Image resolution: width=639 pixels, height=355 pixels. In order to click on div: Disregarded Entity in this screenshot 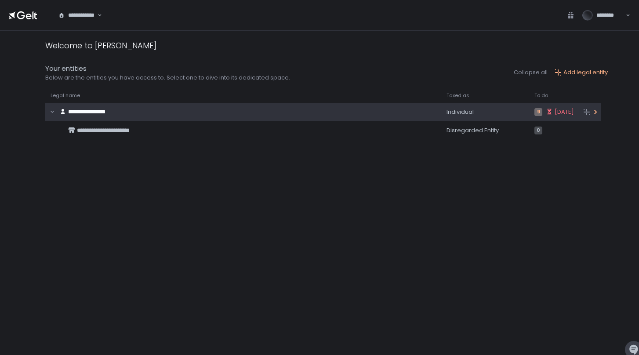, I will do `click(485, 131)`.